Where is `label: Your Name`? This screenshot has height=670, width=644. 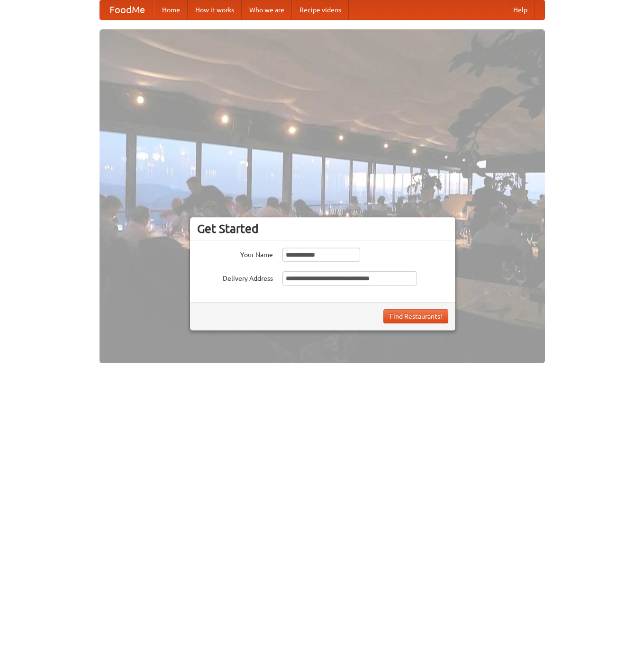
label: Your Name is located at coordinates (235, 253).